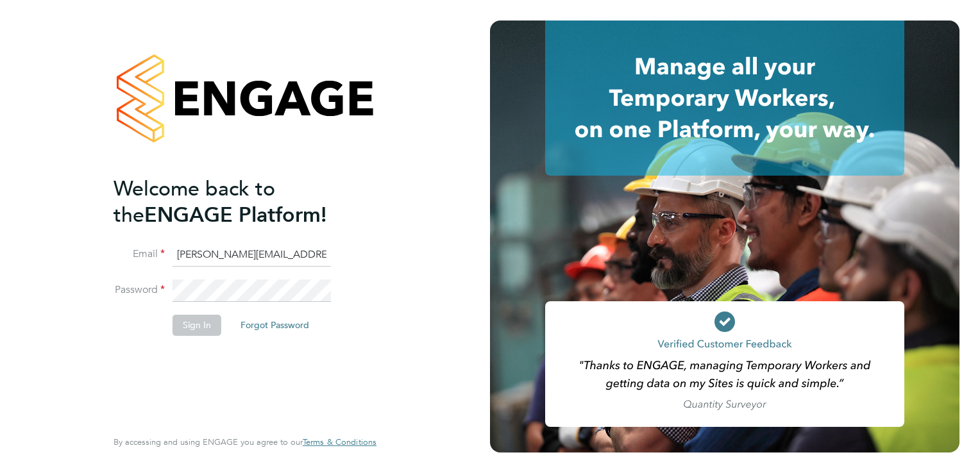 The width and height of the screenshot is (980, 473). What do you see at coordinates (275, 325) in the screenshot?
I see `button: Forgot Password` at bounding box center [275, 325].